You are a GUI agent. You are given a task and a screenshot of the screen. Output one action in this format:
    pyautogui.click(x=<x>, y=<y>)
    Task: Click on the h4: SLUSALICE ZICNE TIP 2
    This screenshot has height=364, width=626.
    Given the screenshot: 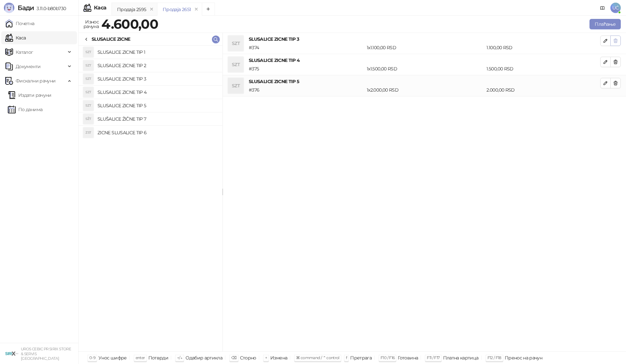 What is the action you would take?
    pyautogui.click(x=157, y=65)
    